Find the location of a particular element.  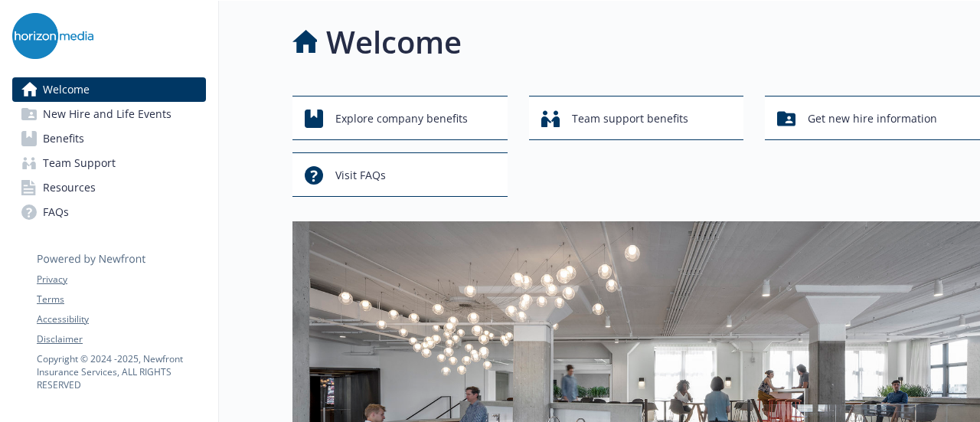

span: Benefits is located at coordinates (64, 139).